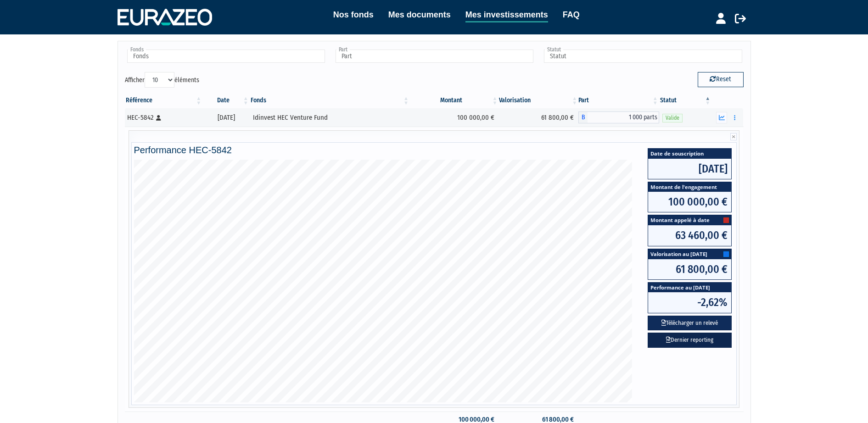 Image resolution: width=868 pixels, height=423 pixels. What do you see at coordinates (330, 101) in the screenshot?
I see `th: Fonds: activer pour trier la colonne par ordre croissant` at bounding box center [330, 101].